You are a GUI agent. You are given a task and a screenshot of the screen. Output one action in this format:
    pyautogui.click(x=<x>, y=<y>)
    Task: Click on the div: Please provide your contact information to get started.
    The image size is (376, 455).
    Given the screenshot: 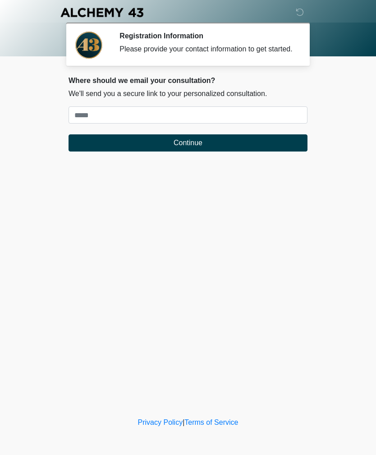 What is the action you would take?
    pyautogui.click(x=207, y=49)
    